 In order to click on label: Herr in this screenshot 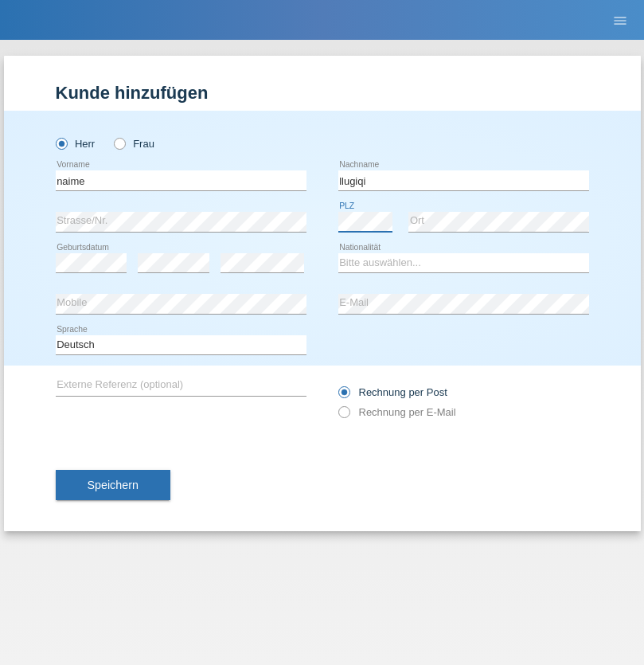, I will do `click(76, 143)`.